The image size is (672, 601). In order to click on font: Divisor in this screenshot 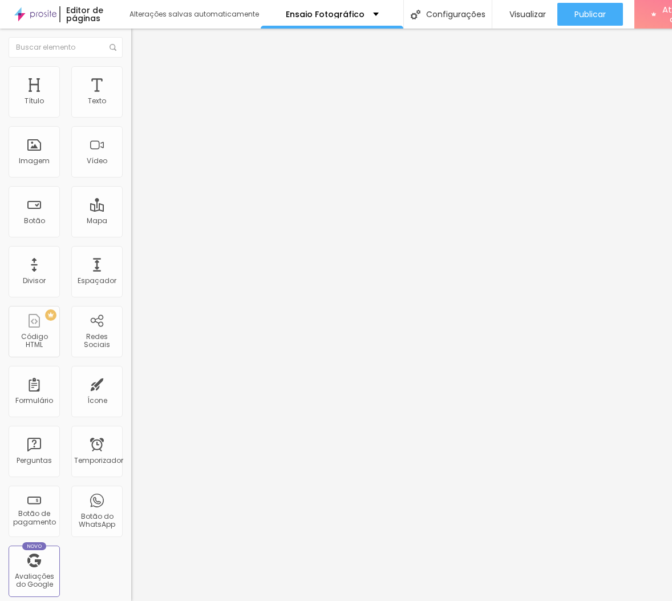, I will do `click(34, 280)`.